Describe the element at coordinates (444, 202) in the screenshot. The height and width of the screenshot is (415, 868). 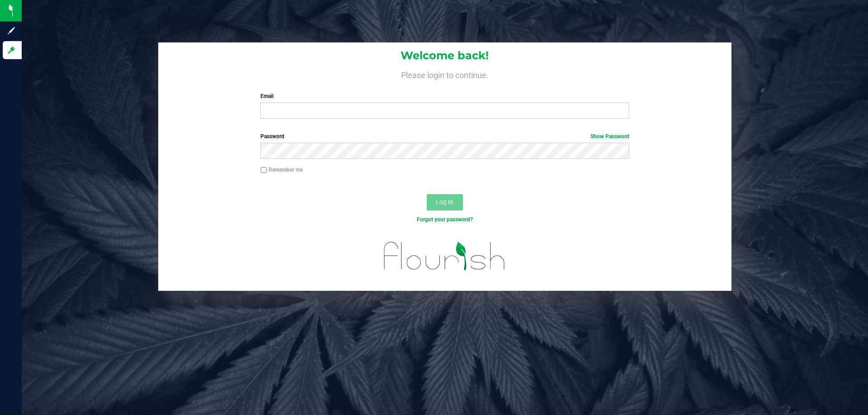
I see `span: Log In` at that location.